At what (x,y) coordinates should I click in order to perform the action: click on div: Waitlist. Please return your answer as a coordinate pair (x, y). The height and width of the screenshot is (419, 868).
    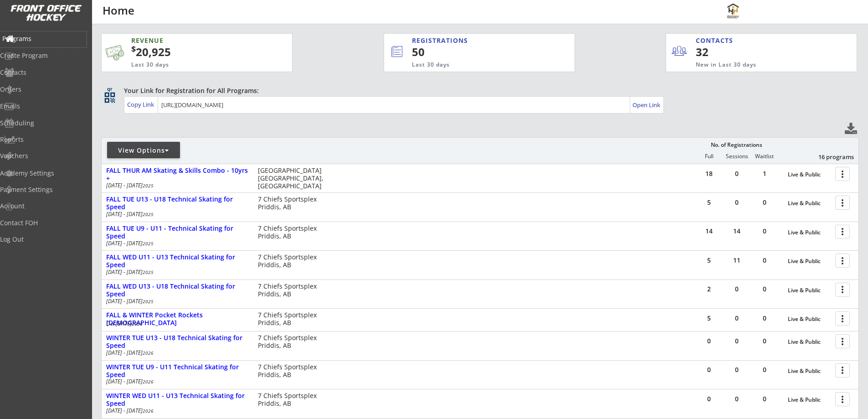
    Looking at the image, I should click on (764, 156).